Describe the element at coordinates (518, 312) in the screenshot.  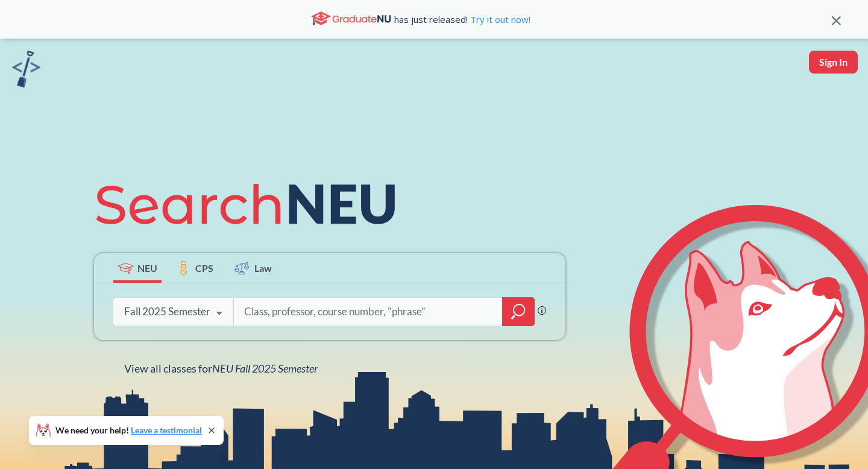
I see `div: magnifying glass` at that location.